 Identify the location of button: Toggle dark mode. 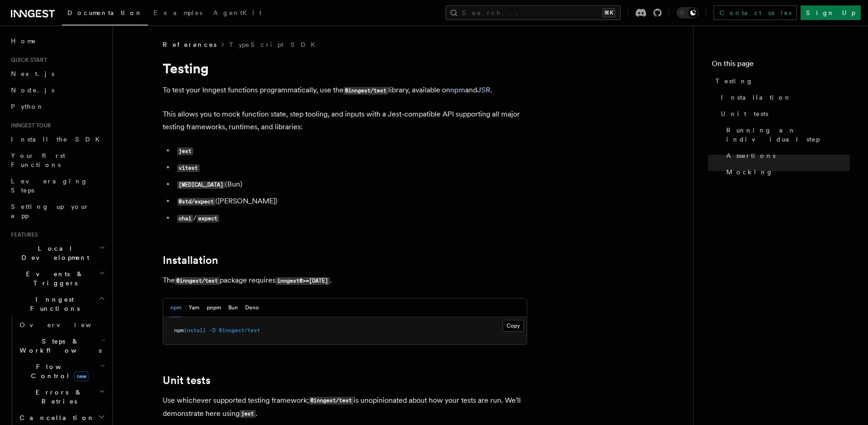
(688, 13).